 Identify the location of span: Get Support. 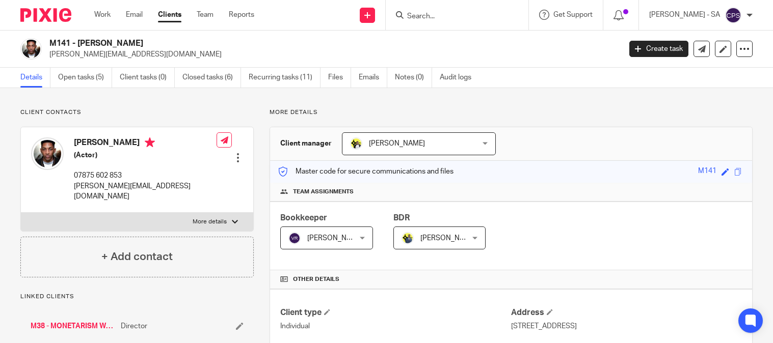
(573, 15).